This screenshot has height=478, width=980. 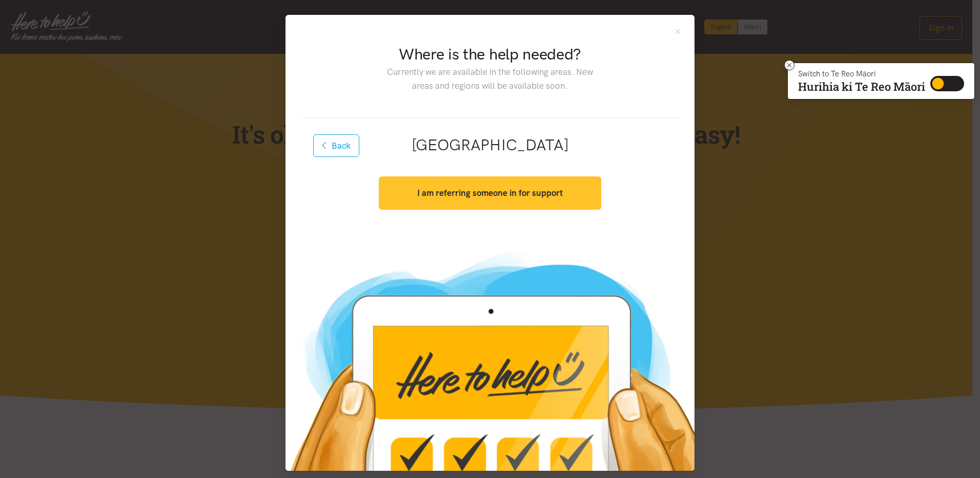 I want to click on button: Back, so click(x=336, y=145).